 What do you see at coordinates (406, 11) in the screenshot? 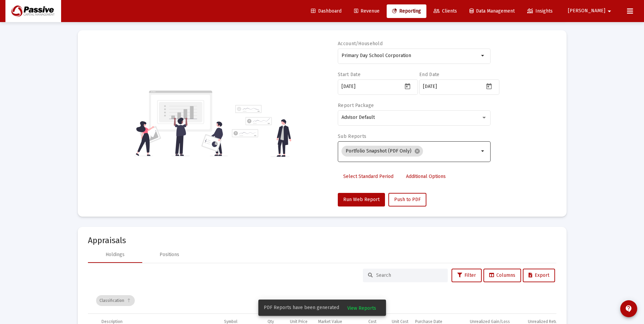
I see `span: Reporting` at bounding box center [406, 11].